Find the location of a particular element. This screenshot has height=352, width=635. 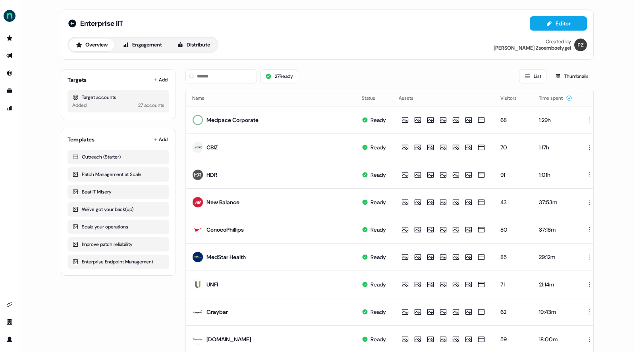

a: Distribute is located at coordinates (193, 45).